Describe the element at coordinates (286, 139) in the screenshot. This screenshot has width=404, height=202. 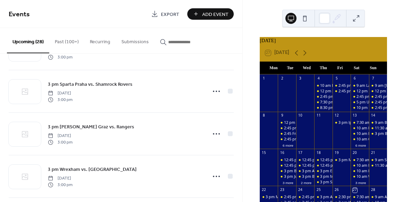
I see `div: 2:45 pm Hungary vs. Portugal` at that location.